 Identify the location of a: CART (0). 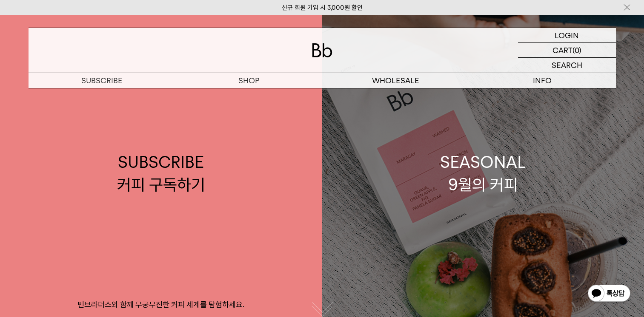
(567, 50).